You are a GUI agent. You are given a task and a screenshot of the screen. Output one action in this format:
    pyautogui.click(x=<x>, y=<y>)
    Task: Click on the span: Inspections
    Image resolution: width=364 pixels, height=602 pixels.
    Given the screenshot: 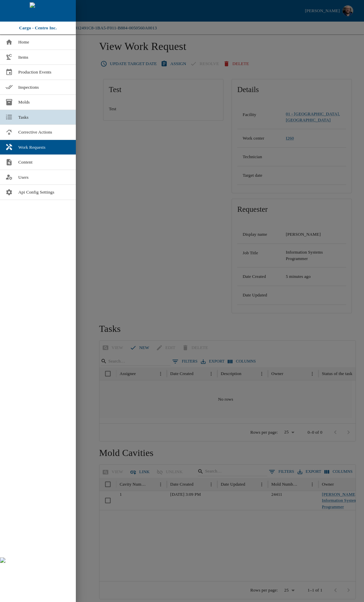 What is the action you would take?
    pyautogui.click(x=44, y=87)
    